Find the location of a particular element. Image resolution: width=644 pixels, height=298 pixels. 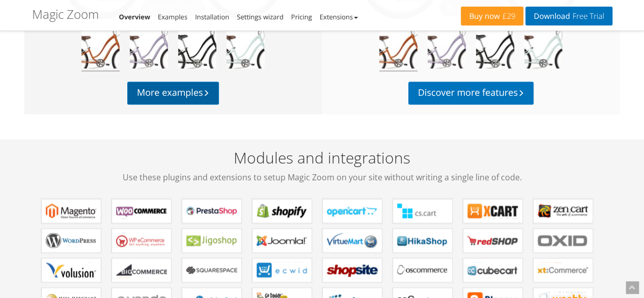

a: Magic Zoom for VirtueMart is located at coordinates (352, 240).